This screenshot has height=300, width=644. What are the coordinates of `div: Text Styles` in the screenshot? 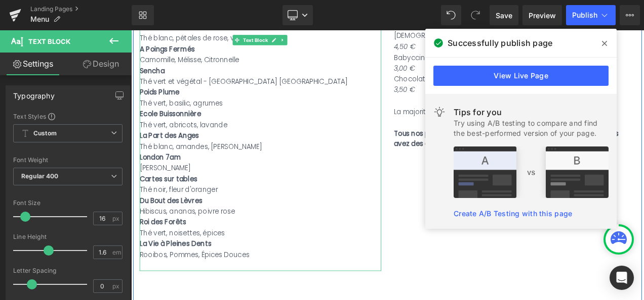 It's located at (68, 116).